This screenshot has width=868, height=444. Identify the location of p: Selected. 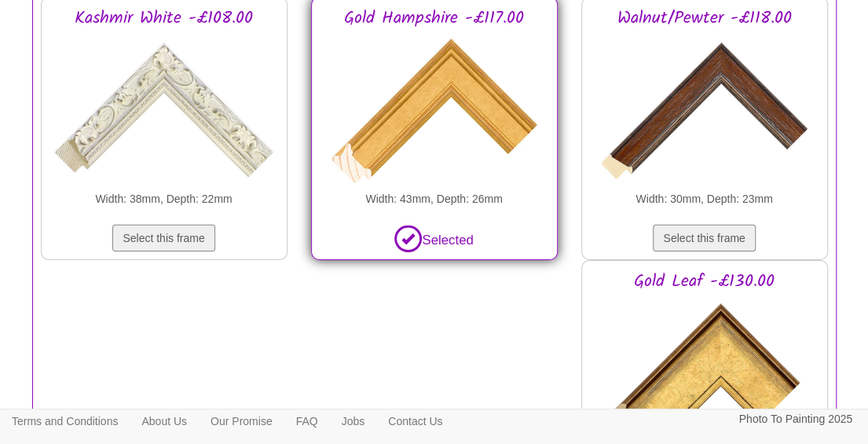
(434, 238).